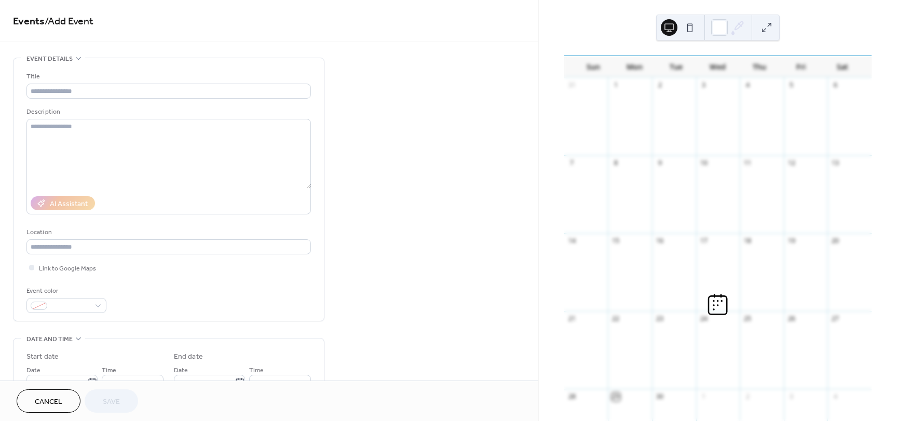 This screenshot has width=897, height=421. Describe the element at coordinates (168, 76) in the screenshot. I see `div: Title` at that location.